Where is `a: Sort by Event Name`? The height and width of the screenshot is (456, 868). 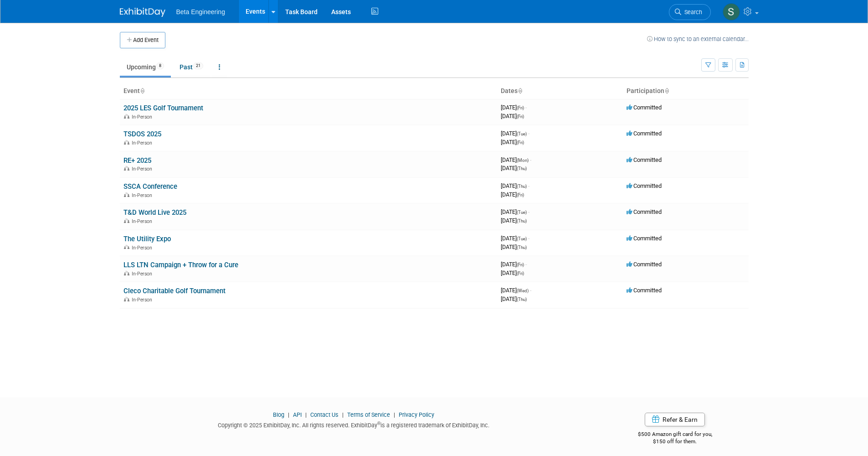 a: Sort by Event Name is located at coordinates (142, 90).